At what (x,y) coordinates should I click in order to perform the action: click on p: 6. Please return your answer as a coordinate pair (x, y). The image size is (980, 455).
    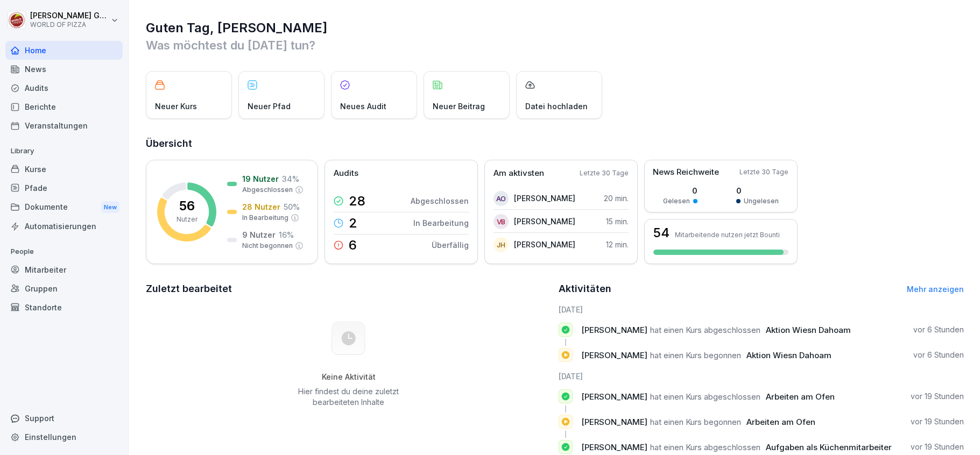
    Looking at the image, I should click on (353, 245).